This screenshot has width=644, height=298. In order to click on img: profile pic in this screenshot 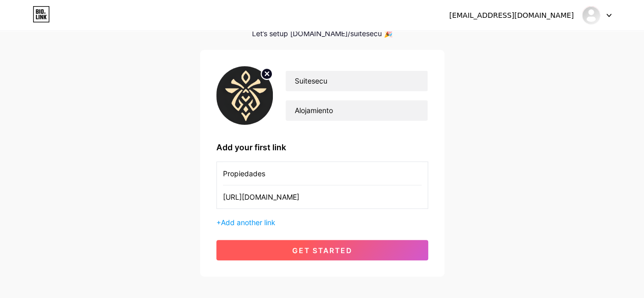, I will do `click(245, 96)`.